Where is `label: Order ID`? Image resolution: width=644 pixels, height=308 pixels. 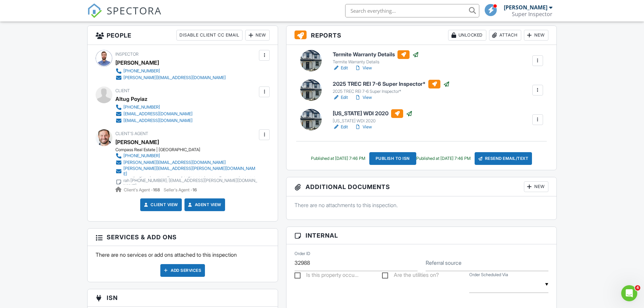
label: Order ID is located at coordinates (302, 254).